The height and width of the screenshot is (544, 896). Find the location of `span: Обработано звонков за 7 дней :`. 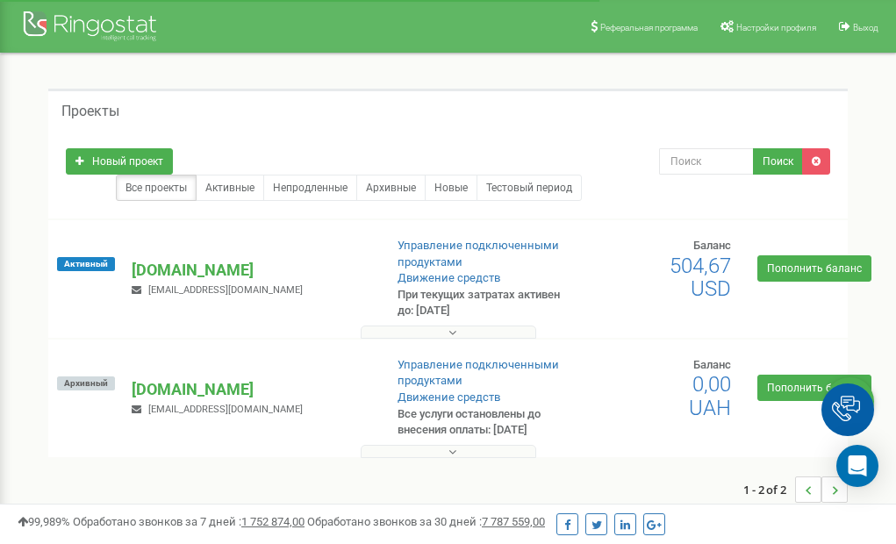

span: Обработано звонков за 7 дней : is located at coordinates (189, 521).